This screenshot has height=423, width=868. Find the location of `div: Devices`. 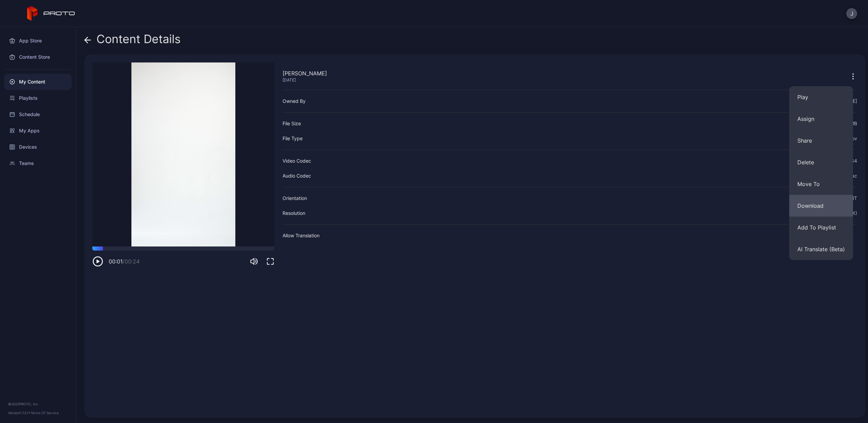

div: Devices is located at coordinates (38, 147).